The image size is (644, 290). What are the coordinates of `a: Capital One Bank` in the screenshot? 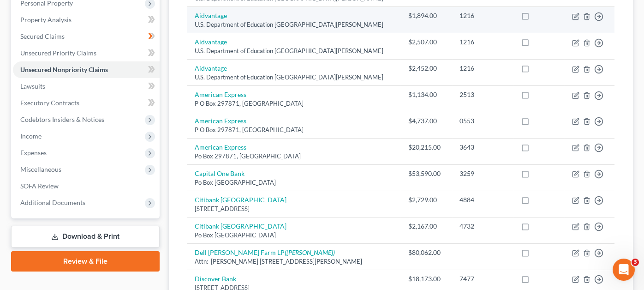 It's located at (219, 173).